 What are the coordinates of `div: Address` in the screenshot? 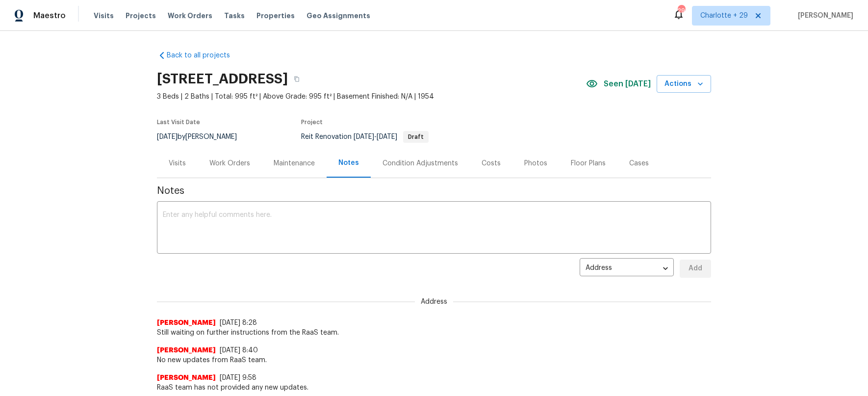 It's located at (627, 269).